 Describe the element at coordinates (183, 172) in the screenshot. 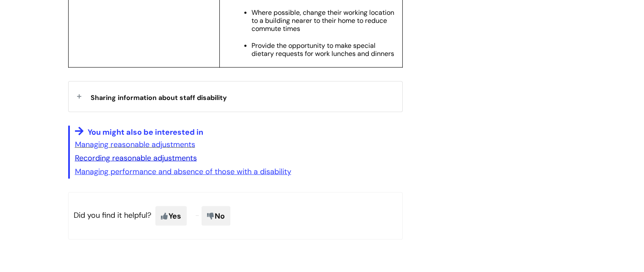

I see `a: Managing performance and absence of those with a disability` at that location.